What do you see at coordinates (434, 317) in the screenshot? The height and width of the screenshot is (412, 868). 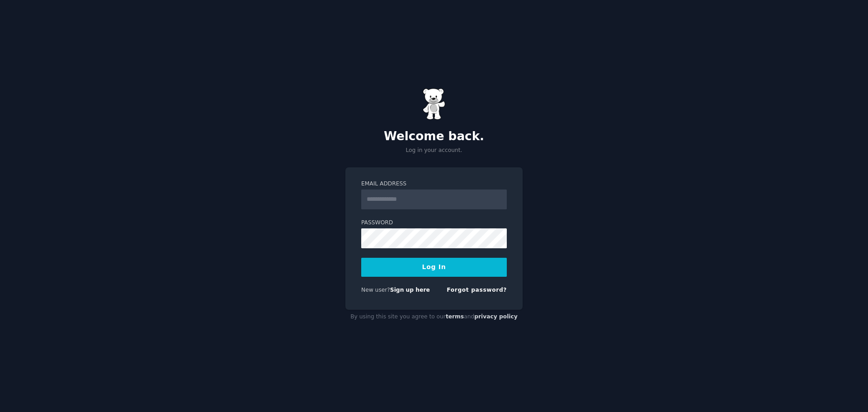 I see `div: By using this site you agree to our and` at bounding box center [434, 317].